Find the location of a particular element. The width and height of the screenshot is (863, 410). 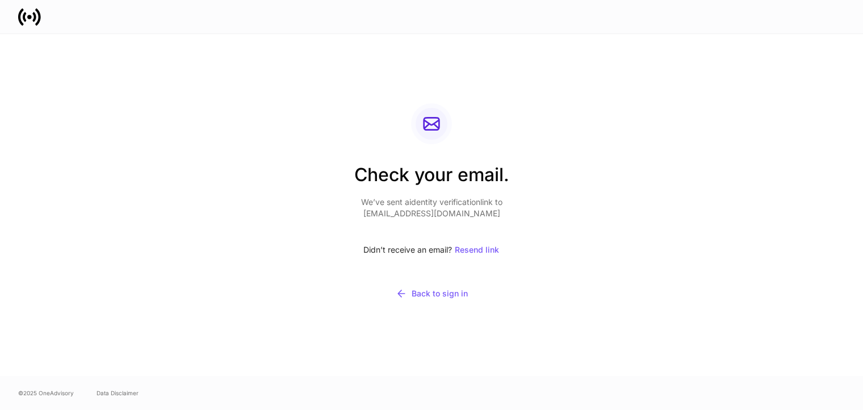

div: Resend link is located at coordinates (477, 250).